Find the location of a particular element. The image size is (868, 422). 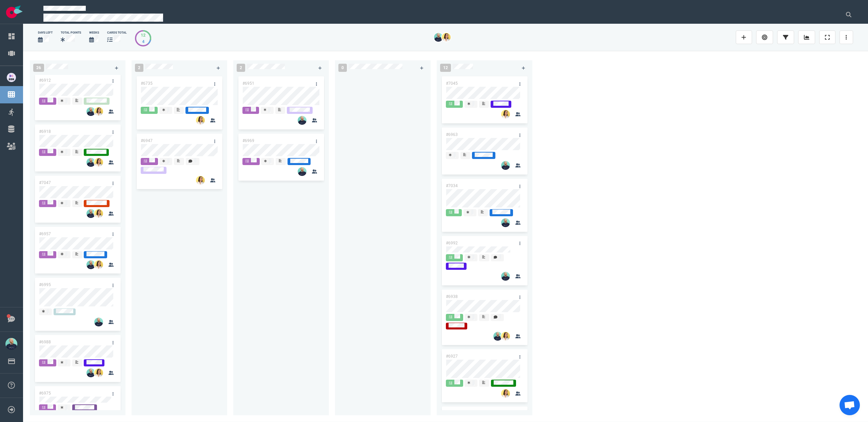

a: #6927 is located at coordinates (452, 356).